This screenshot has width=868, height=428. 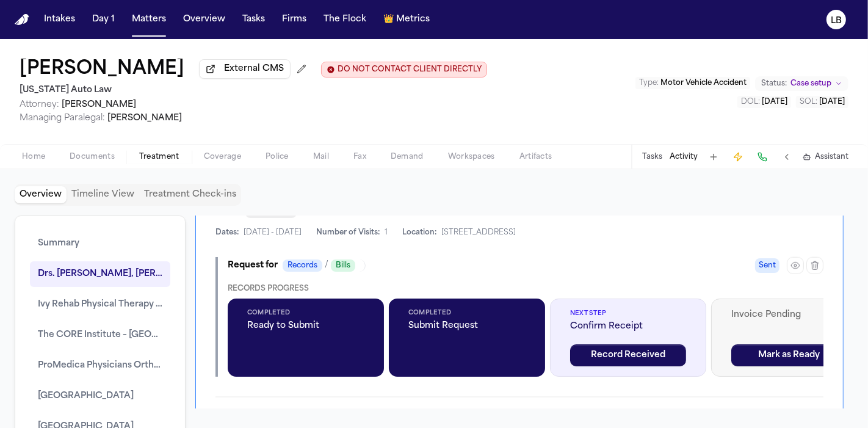 I want to click on span: Police, so click(x=277, y=157).